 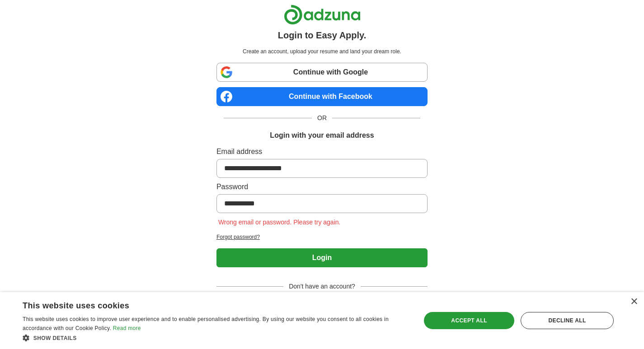 I want to click on span: OR, so click(x=322, y=118).